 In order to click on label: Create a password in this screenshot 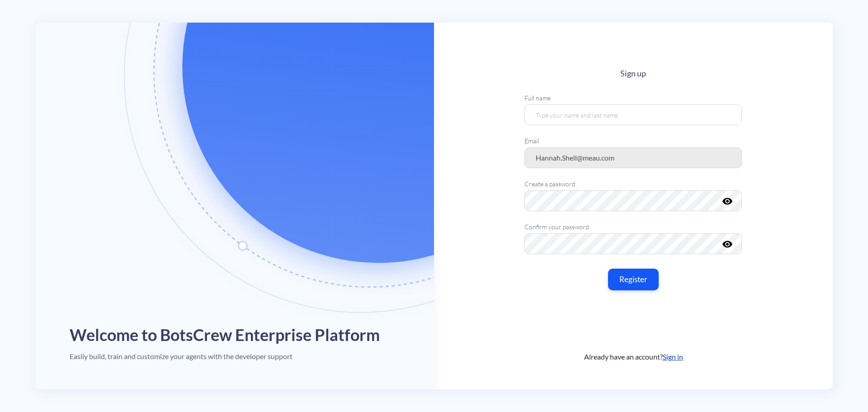, I will do `click(633, 183)`.